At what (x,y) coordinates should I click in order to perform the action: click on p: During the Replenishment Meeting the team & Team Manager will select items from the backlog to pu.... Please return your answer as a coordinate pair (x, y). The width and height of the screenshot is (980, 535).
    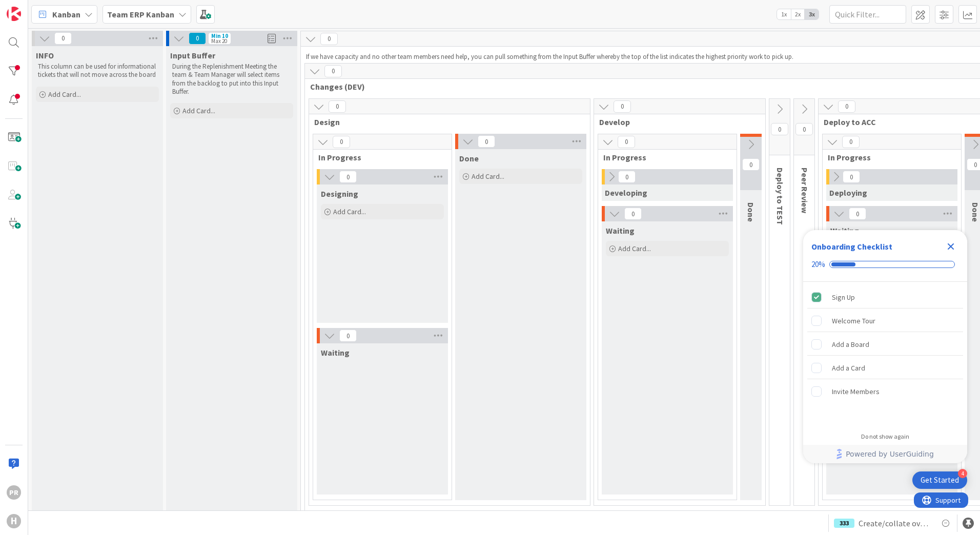
    Looking at the image, I should click on (232, 79).